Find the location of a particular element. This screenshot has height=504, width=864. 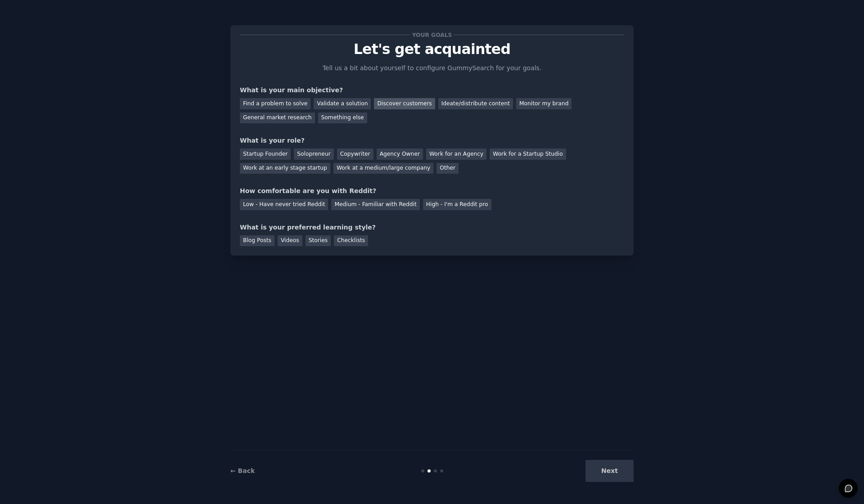

a: ← Back is located at coordinates (243, 470).